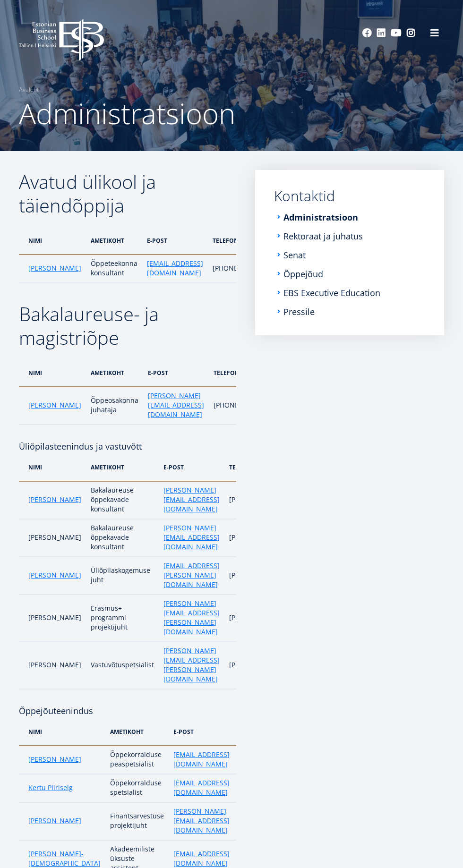  I want to click on a: Administratsioon, so click(320, 217).